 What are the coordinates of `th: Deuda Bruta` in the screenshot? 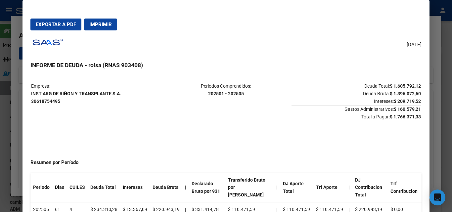 It's located at (166, 188).